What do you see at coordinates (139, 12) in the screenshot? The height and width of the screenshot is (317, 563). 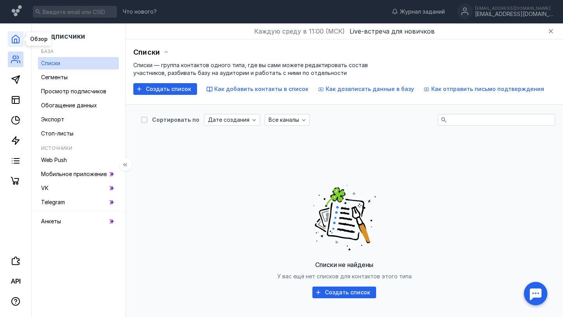 I see `span: Что нового?` at bounding box center [139, 12].